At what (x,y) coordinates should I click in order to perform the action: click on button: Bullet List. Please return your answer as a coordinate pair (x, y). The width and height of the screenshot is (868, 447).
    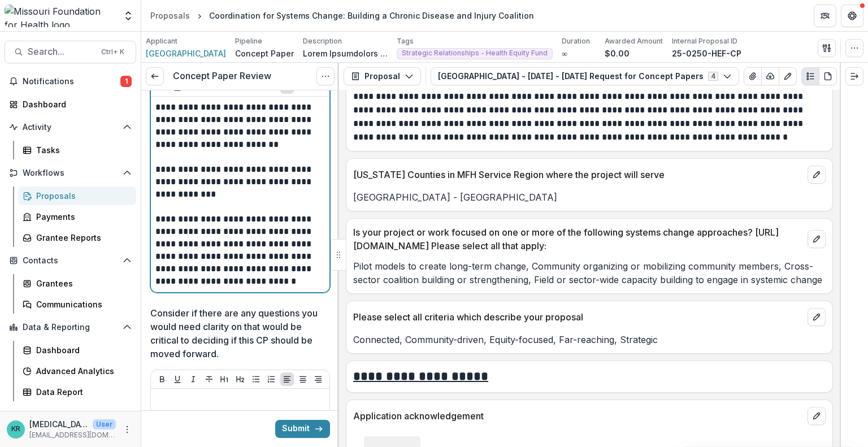
    Looking at the image, I should click on (256, 379).